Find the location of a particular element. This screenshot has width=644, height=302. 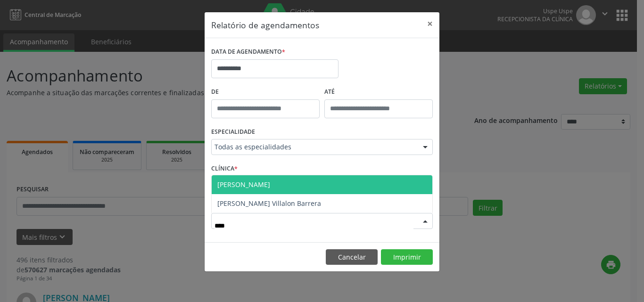

label: ATÉ is located at coordinates (379, 92).